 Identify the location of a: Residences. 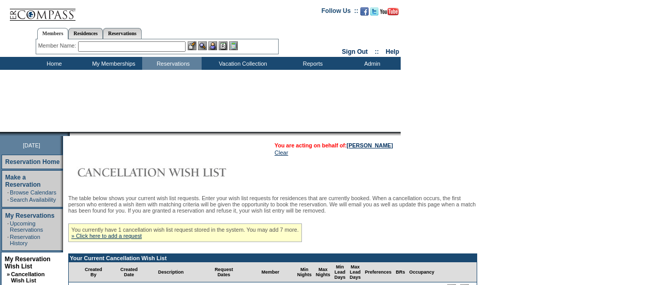
(85, 33).